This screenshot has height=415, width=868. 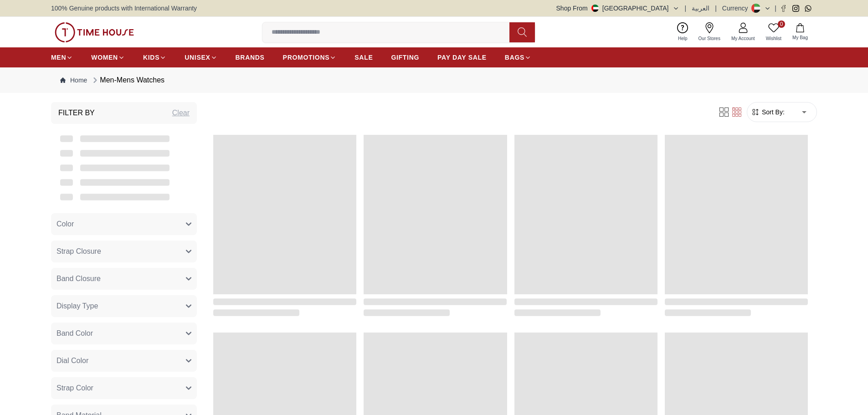 What do you see at coordinates (595, 8) in the screenshot?
I see `img: United Arab Emirates` at bounding box center [595, 8].